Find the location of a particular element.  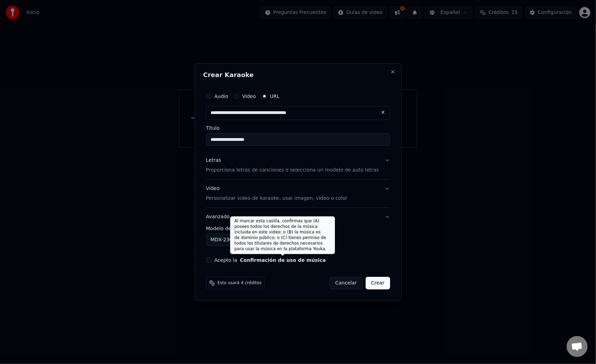

button: Avanzado is located at coordinates (298, 217).